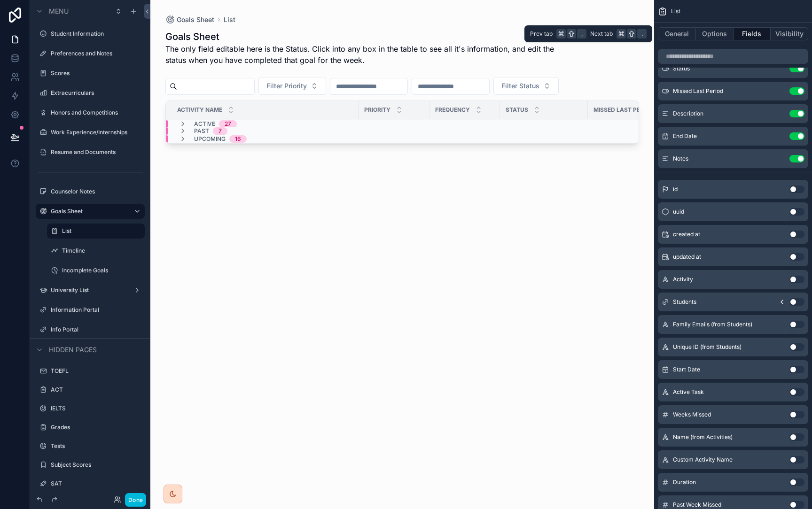  What do you see at coordinates (205, 124) in the screenshot?
I see `span: Active` at bounding box center [205, 124].